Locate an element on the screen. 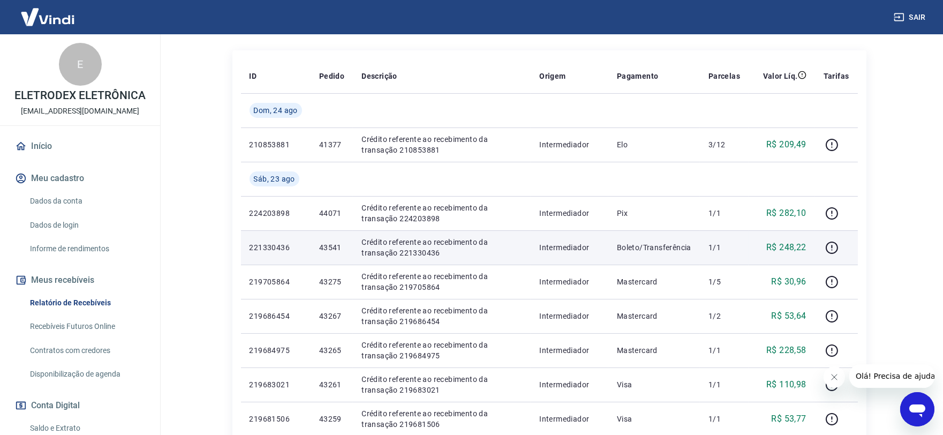 Image resolution: width=943 pixels, height=435 pixels. span: Olá! Precisa de ajuda? is located at coordinates (48, 12).